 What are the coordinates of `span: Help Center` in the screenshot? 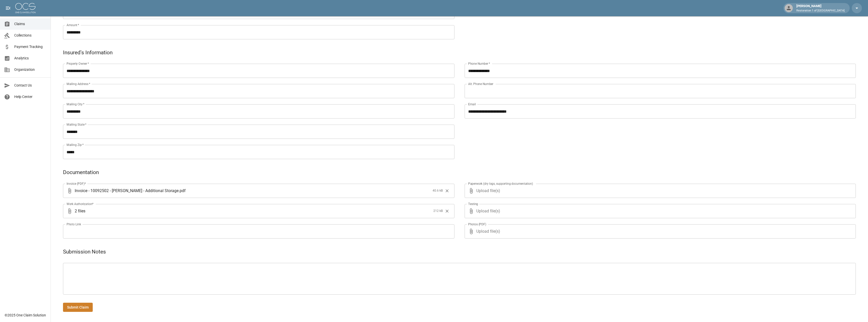 It's located at (30, 97).